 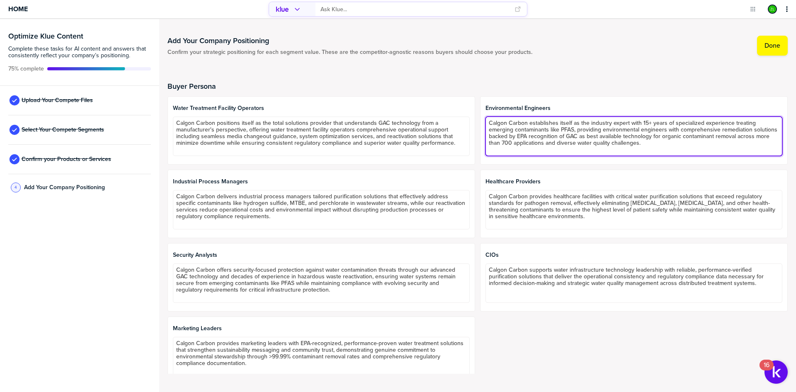 I want to click on input: Ask Klue..., so click(x=415, y=9).